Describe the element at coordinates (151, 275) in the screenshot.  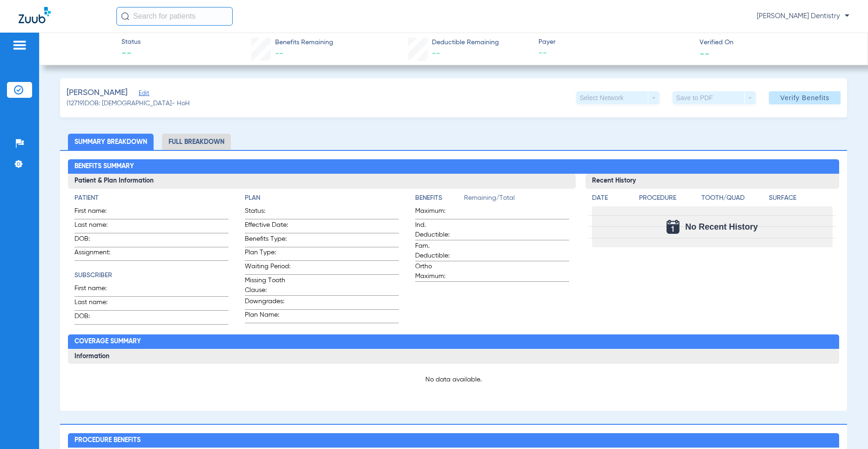
I see `h4: Subscriber` at that location.